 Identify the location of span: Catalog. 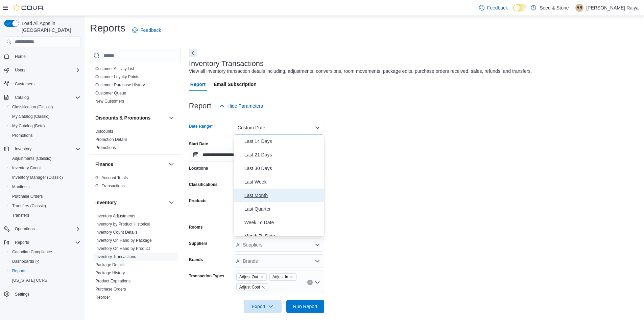
(22, 98).